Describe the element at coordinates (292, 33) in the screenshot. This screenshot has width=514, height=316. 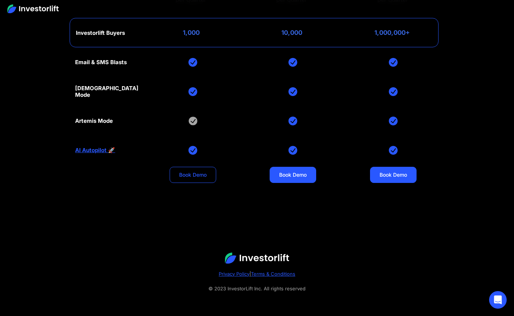
I see `div: 10,000` at that location.